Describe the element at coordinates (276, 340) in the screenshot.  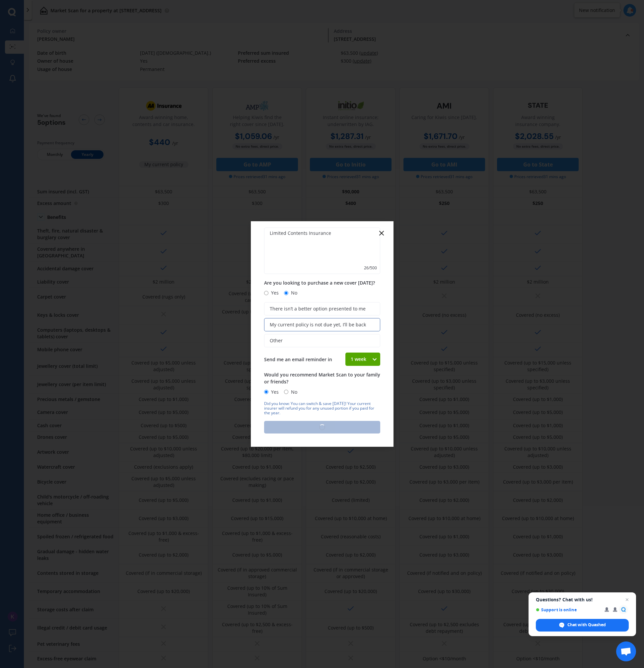
I see `span: Other` at that location.